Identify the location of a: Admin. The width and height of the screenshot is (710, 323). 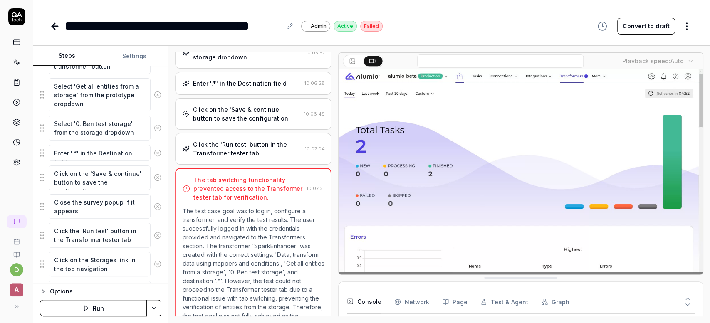
(316, 26).